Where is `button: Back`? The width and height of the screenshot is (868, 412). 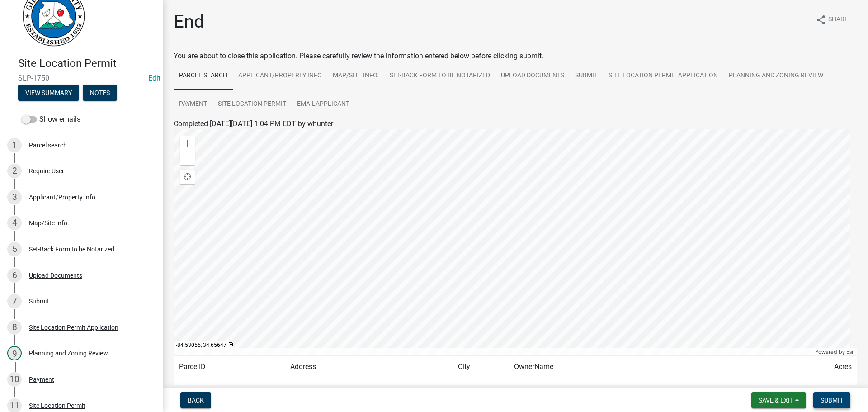
button: Back is located at coordinates (196, 400).